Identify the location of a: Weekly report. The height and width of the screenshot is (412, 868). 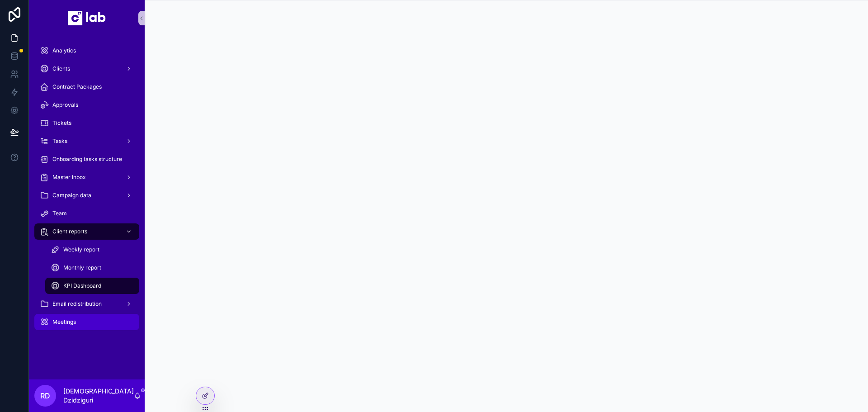
(92, 250).